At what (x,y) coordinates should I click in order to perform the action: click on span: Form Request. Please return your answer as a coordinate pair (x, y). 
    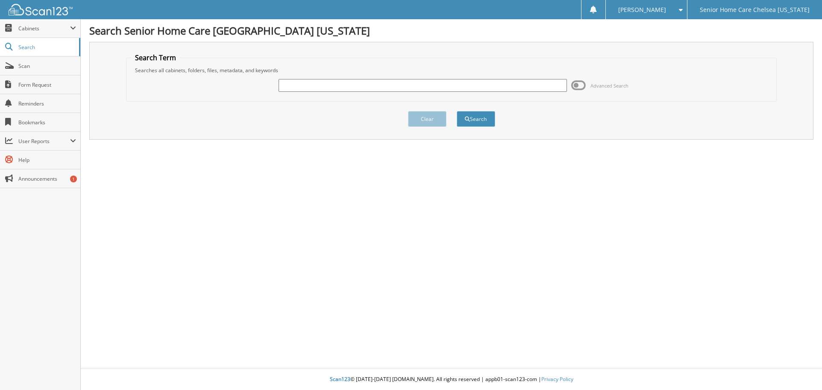
    Looking at the image, I should click on (47, 85).